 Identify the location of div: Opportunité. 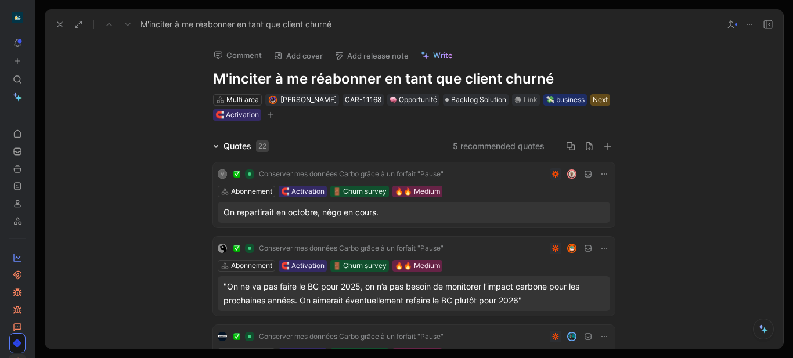
(414, 100).